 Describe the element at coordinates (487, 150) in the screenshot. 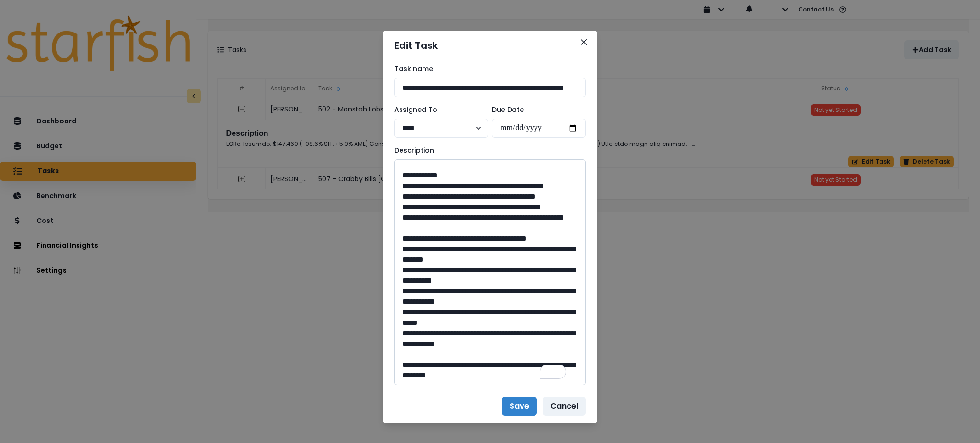

I see `label: Description` at that location.